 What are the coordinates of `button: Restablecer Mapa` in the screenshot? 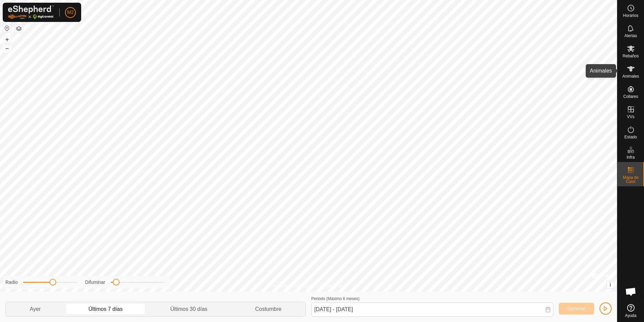 It's located at (7, 28).